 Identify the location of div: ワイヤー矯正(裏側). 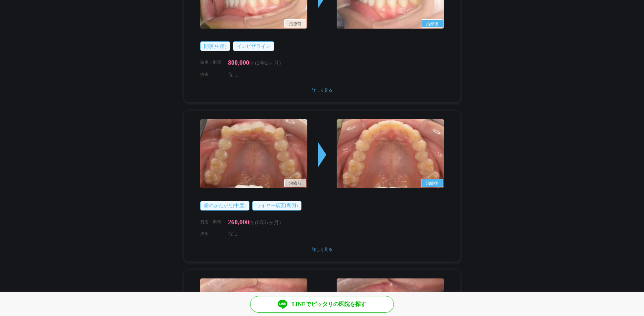
(277, 205).